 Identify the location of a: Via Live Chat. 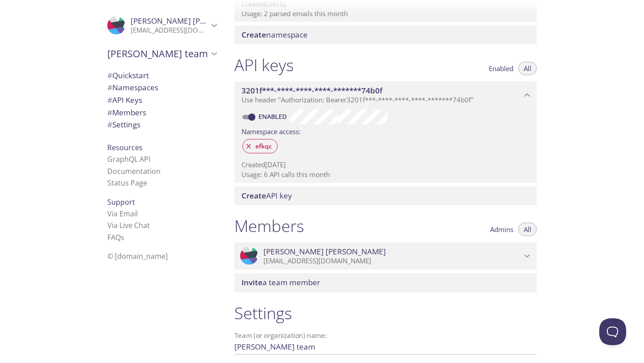
(128, 225).